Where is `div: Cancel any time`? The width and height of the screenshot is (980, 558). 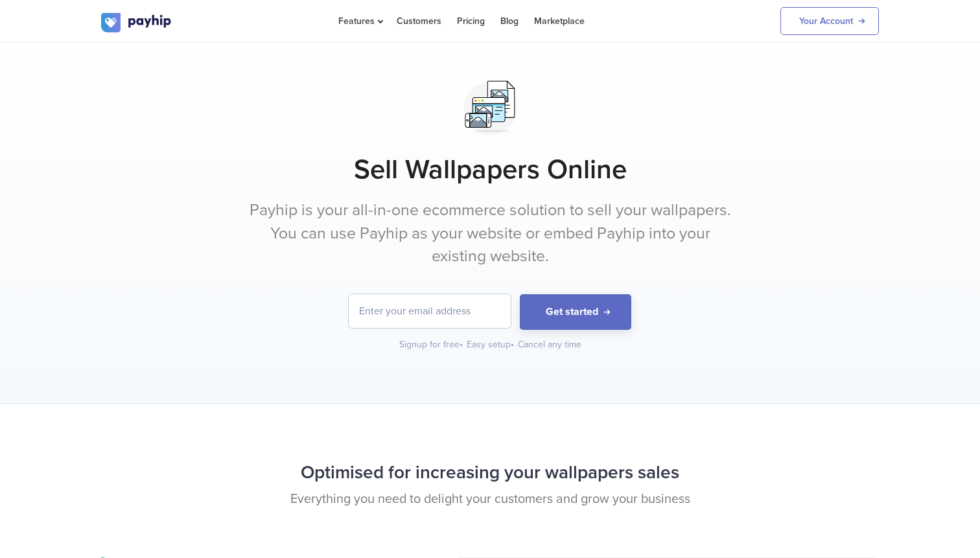
div: Cancel any time is located at coordinates (550, 345).